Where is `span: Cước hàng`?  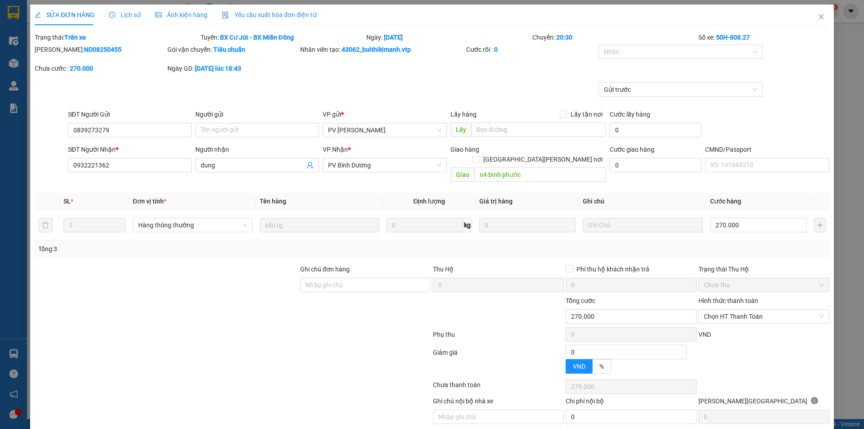
span: Cước hàng is located at coordinates (726, 201).